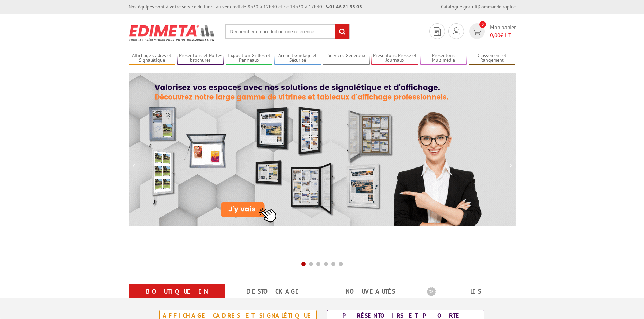 The height and width of the screenshot is (319, 644). I want to click on span: 0, so click(483, 24).